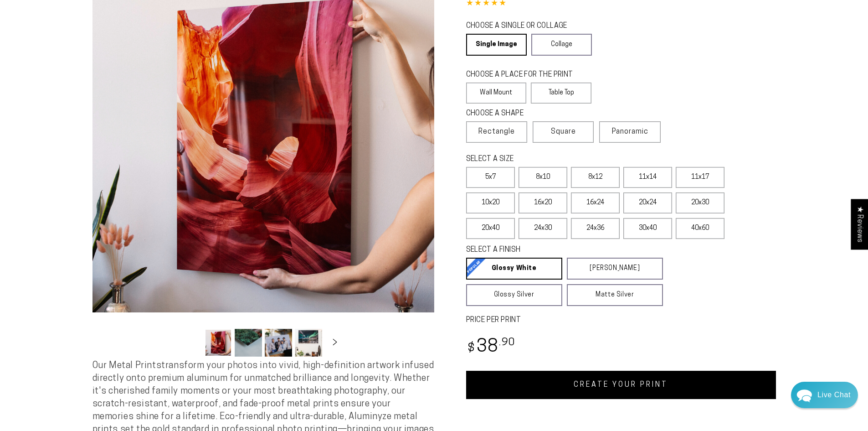 This screenshot has height=431, width=868. What do you see at coordinates (219, 342) in the screenshot?
I see `button: Load image 1 in gallery view` at bounding box center [219, 342].